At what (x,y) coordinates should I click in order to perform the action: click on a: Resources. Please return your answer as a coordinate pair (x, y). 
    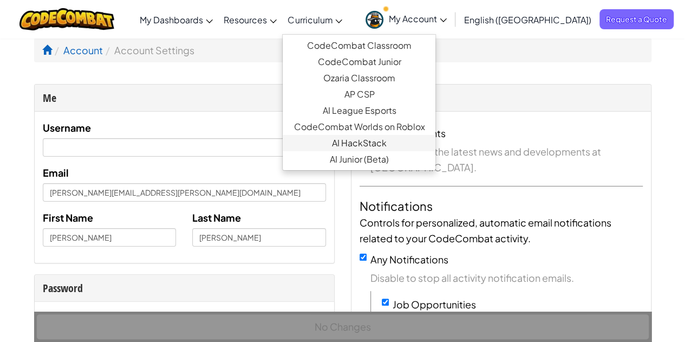
    Looking at the image, I should click on (250, 19).